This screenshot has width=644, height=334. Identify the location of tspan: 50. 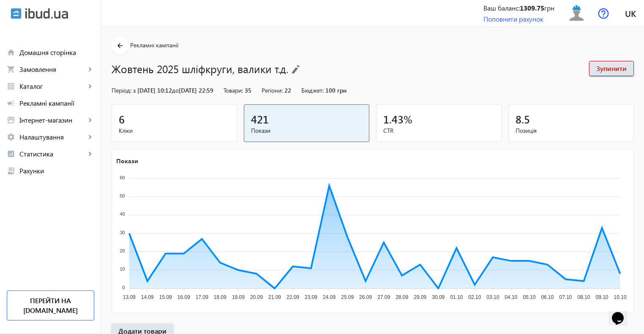
(122, 196).